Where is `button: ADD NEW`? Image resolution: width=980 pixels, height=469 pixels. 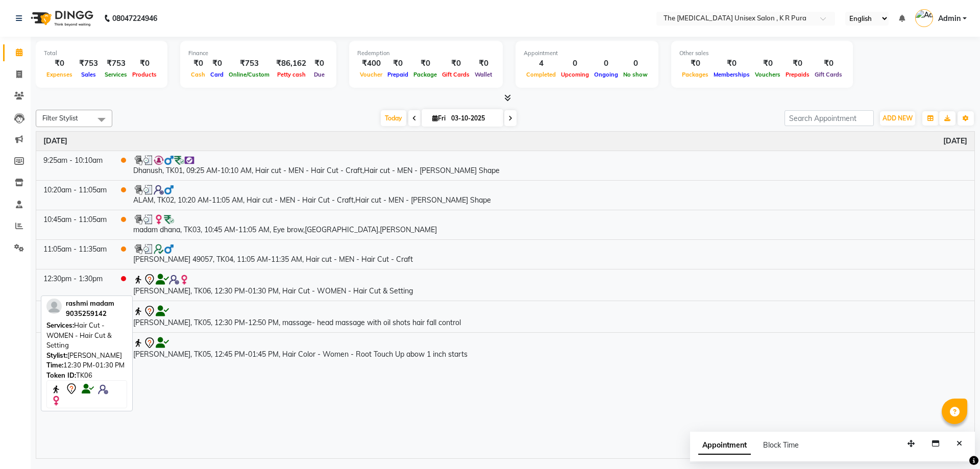
button: ADD NEW is located at coordinates (898, 119).